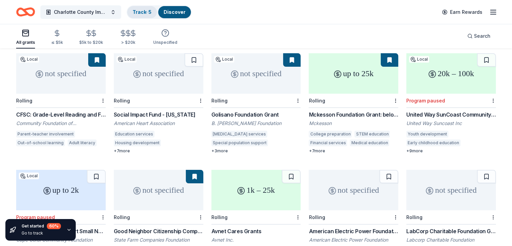 Image resolution: width=512 pixels, height=246 pixels. Describe the element at coordinates (165, 42) in the screenshot. I see `div: Unspecified` at that location.